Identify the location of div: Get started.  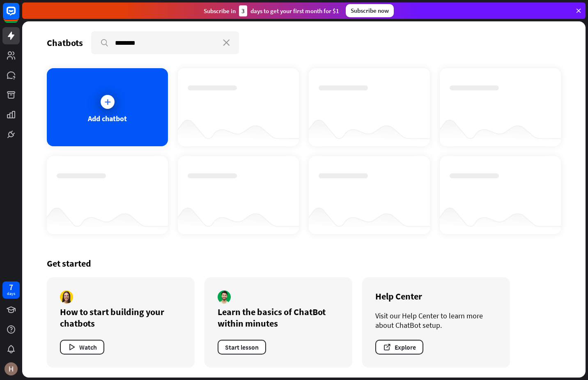
(304, 263).